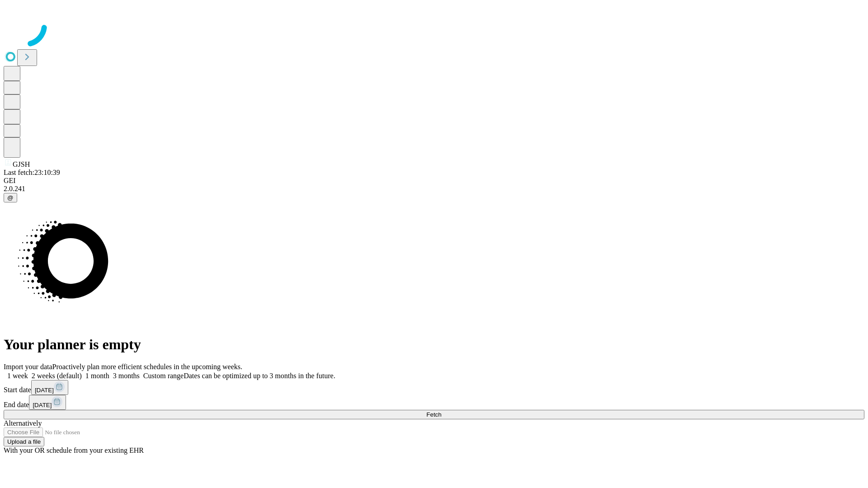 This screenshot has width=868, height=488. Describe the element at coordinates (97, 375) in the screenshot. I see `span: 1 month` at that location.